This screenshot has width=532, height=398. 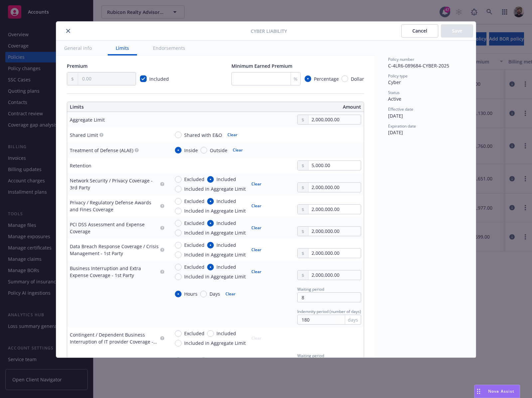 I want to click on span: Inside, so click(x=191, y=150).